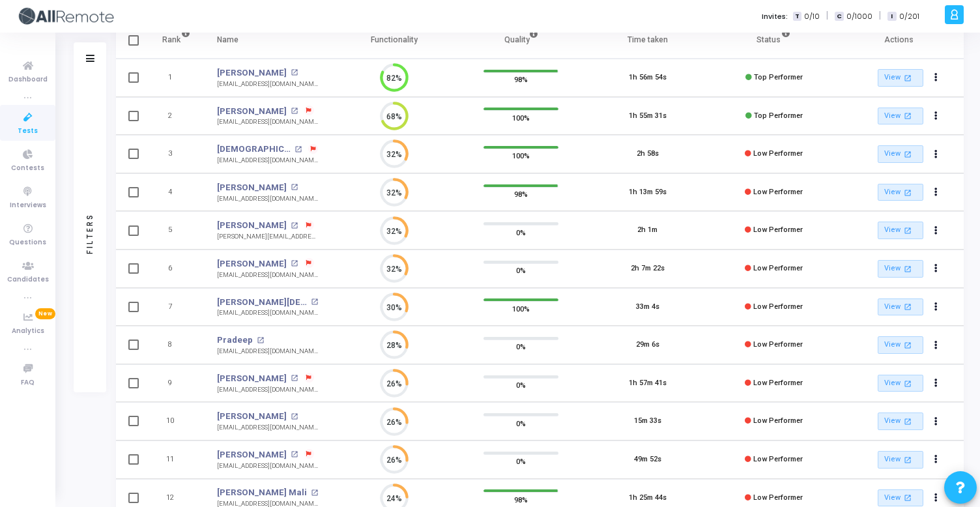  Describe the element at coordinates (176, 307) in the screenshot. I see `td: 7` at that location.